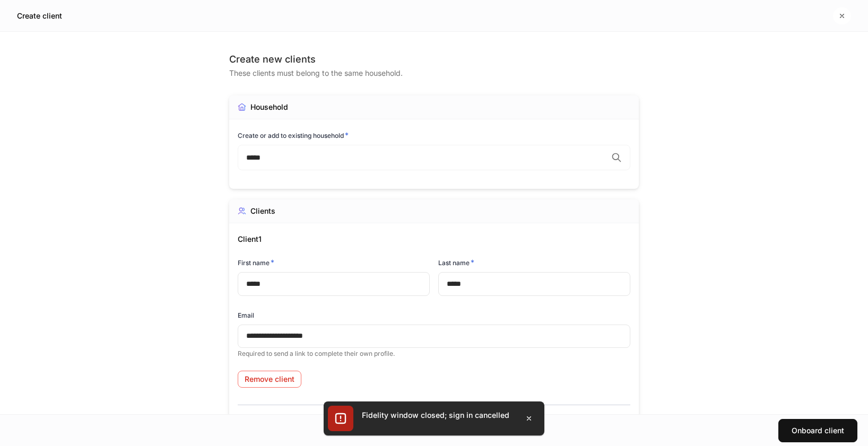 This screenshot has width=868, height=446. What do you see at coordinates (269, 379) in the screenshot?
I see `div: Remove client` at bounding box center [269, 379].